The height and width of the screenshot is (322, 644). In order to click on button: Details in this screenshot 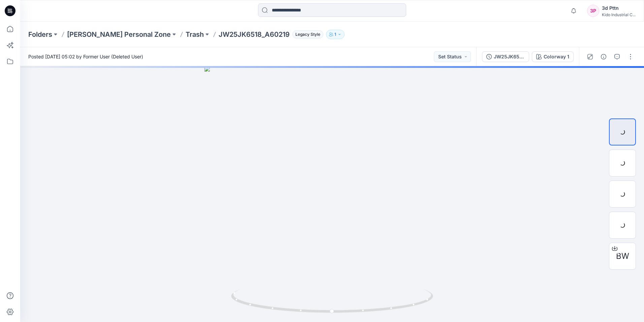, I will do `click(604, 56)`.